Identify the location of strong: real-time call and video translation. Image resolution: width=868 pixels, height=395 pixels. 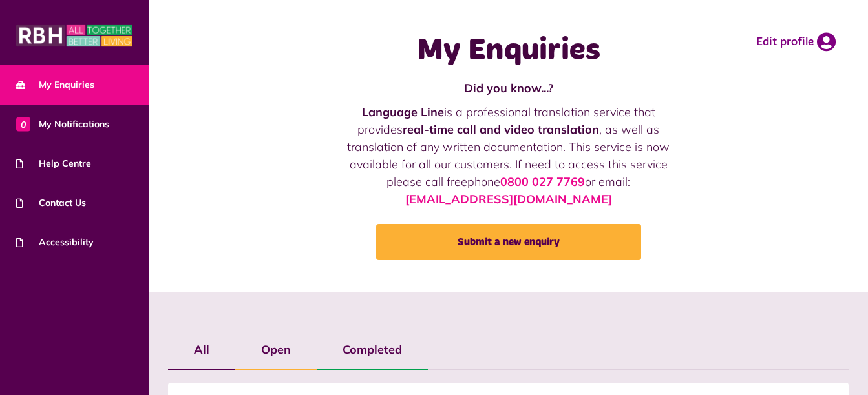
(501, 129).